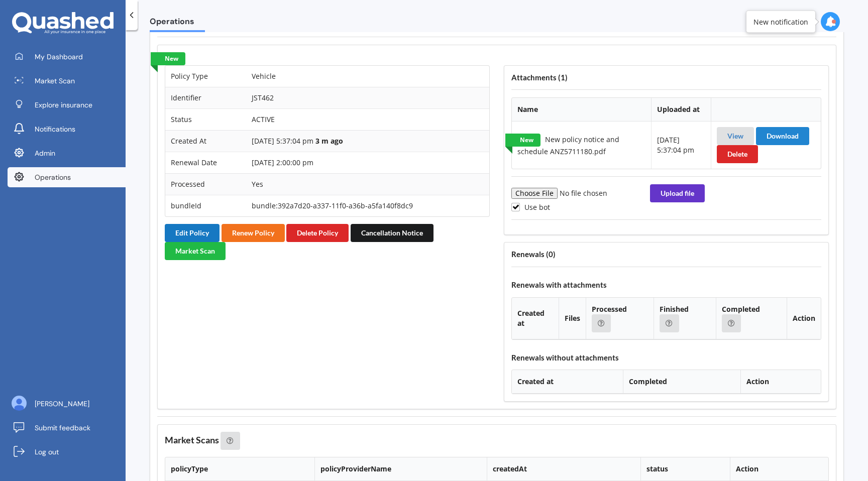  Describe the element at coordinates (572, 318) in the screenshot. I see `th: Files` at that location.